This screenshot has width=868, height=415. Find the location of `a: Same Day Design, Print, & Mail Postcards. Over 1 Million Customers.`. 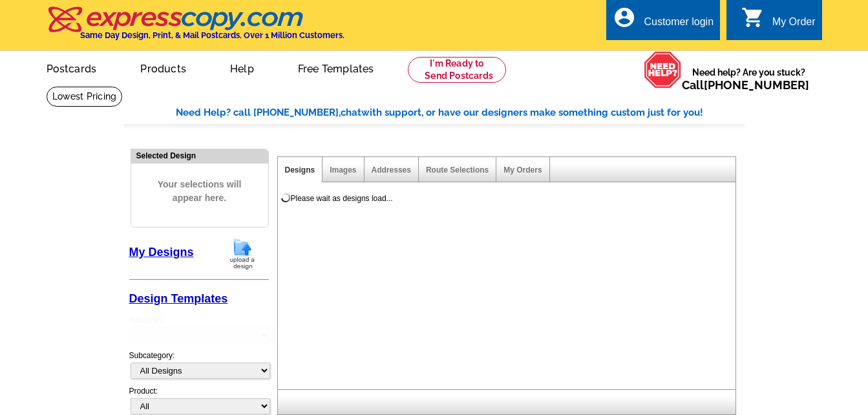

a: Same Day Design, Print, & Mail Postcards. Over 1 Million Customers. is located at coordinates (195, 28).